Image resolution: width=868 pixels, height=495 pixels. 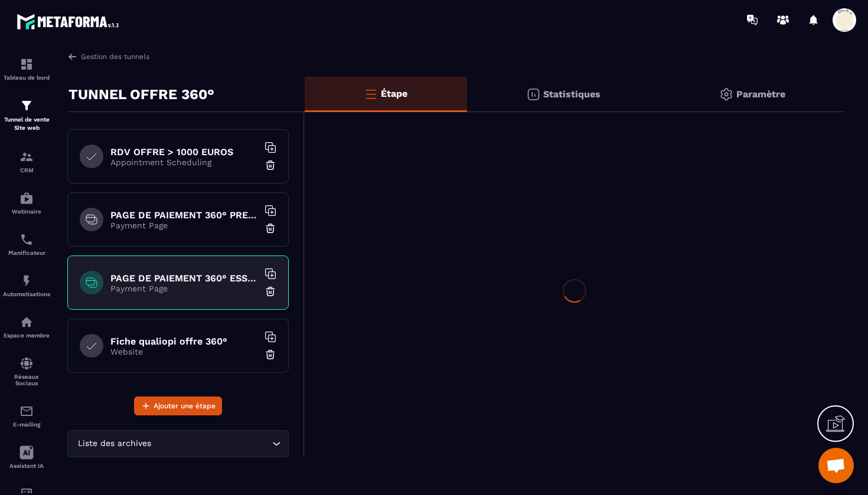 I want to click on p: Statistiques, so click(x=572, y=93).